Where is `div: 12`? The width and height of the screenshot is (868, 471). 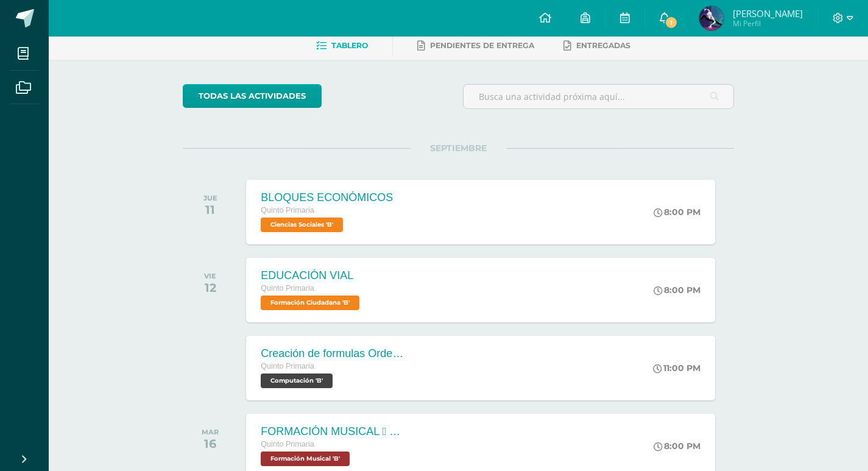 div: 12 is located at coordinates (210, 287).